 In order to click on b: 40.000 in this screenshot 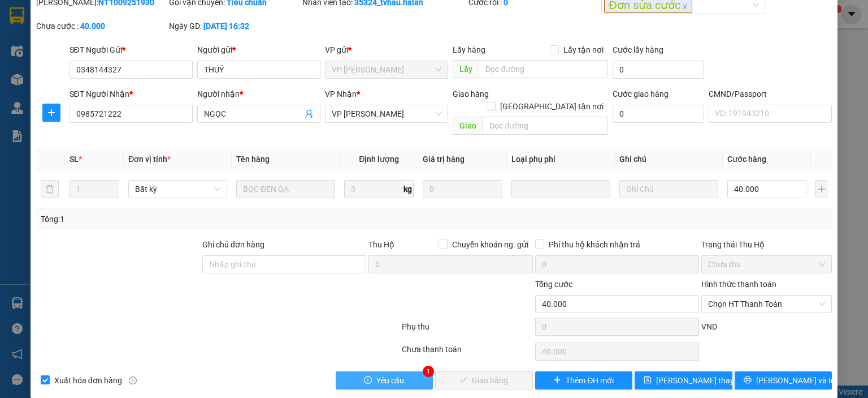, I will do `click(93, 26)`.